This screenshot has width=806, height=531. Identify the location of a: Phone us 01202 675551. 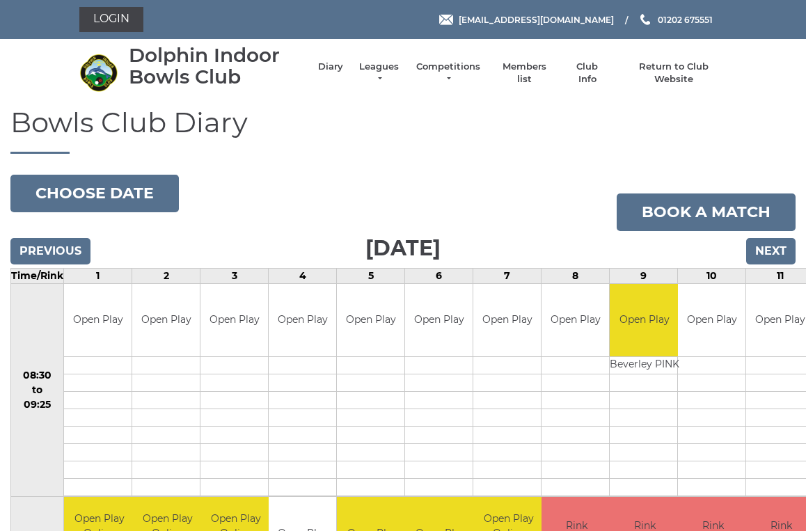
(675, 19).